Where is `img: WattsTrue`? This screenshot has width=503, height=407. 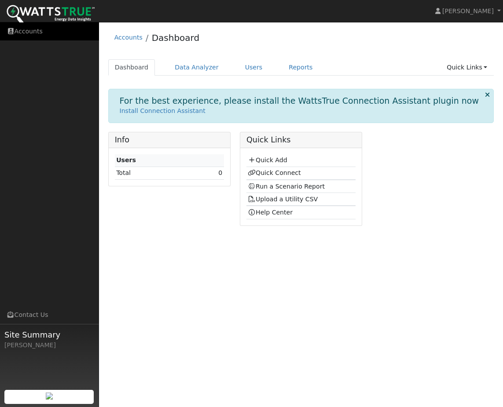 img: WattsTrue is located at coordinates (51, 15).